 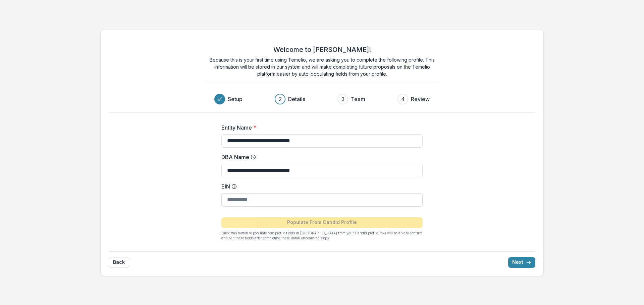 What do you see at coordinates (343, 99) in the screenshot?
I see `div: 3` at bounding box center [343, 99].